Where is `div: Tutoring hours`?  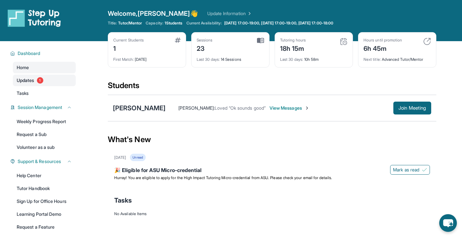
div: Tutoring hours is located at coordinates (293, 40).